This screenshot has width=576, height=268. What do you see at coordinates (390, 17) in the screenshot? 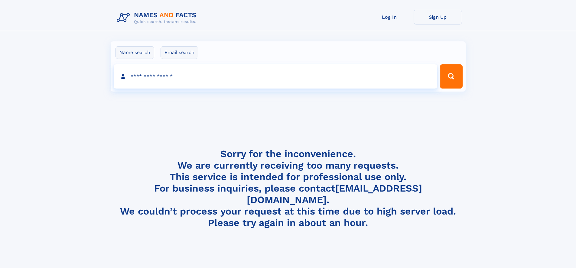
I see `a: Log In` at bounding box center [390, 17].